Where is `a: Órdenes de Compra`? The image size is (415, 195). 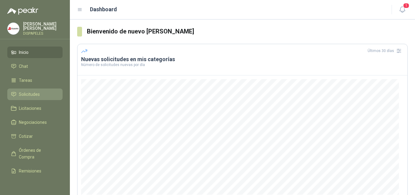 a: Órdenes de Compra is located at coordinates (35, 154).